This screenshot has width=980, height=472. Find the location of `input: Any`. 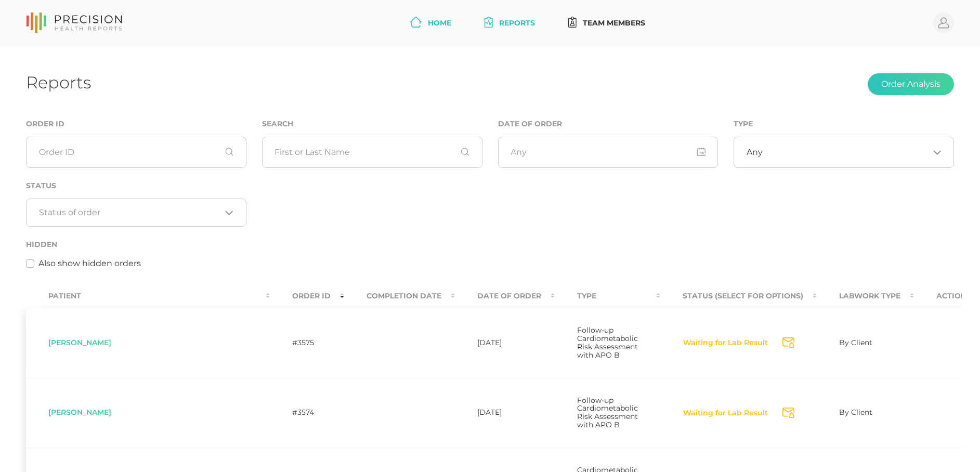

input: Any is located at coordinates (608, 152).